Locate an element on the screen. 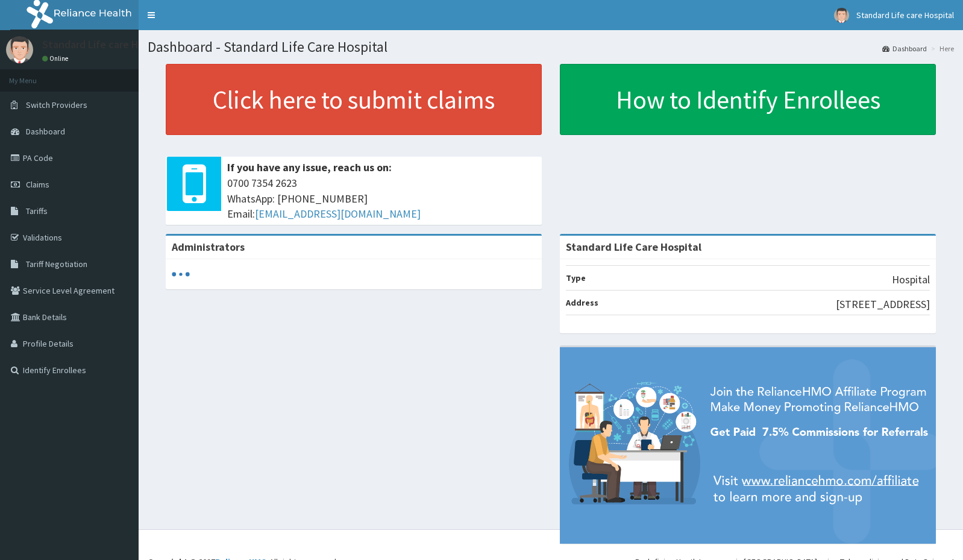 The height and width of the screenshot is (560, 963). span: Standard Life care Hospital is located at coordinates (905, 15).